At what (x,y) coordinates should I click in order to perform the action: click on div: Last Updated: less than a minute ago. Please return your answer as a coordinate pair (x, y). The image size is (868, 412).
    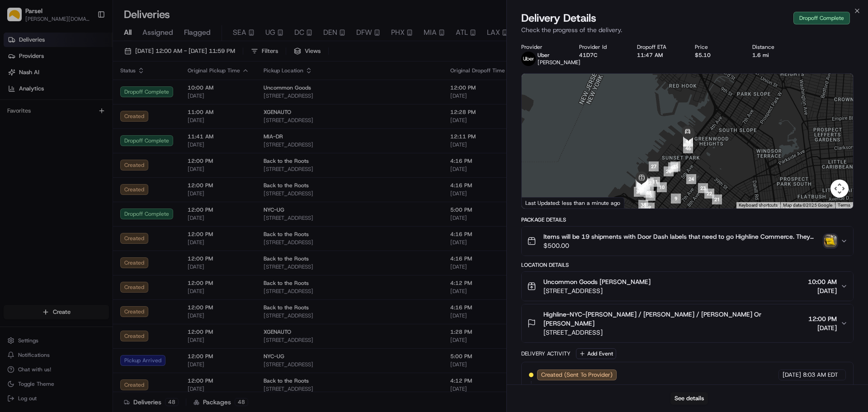
    Looking at the image, I should click on (573, 203).